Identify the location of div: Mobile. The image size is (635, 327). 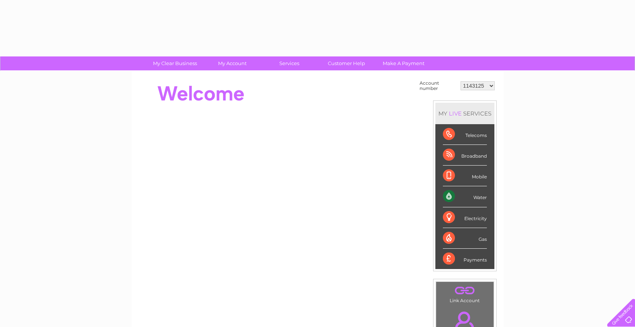
(465, 176).